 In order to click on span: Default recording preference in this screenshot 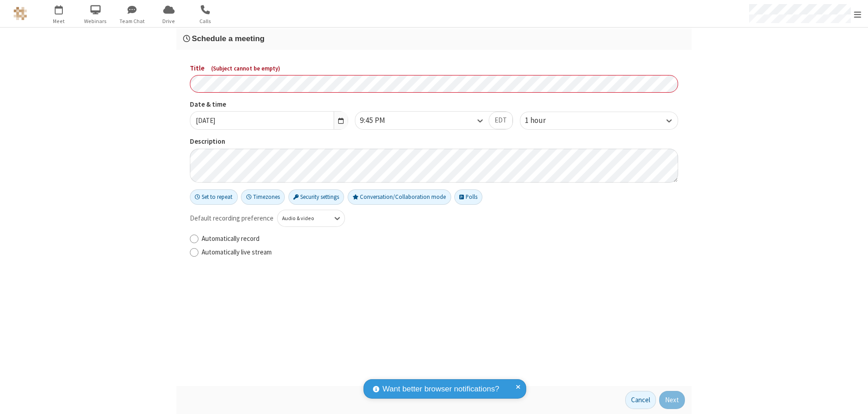, I will do `click(231, 218)`.